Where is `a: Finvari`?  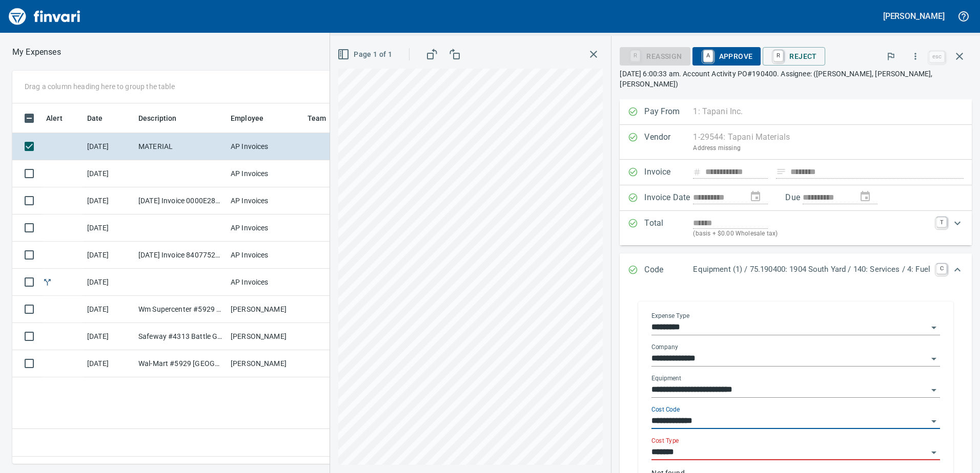
a: Finvari is located at coordinates (44, 16).